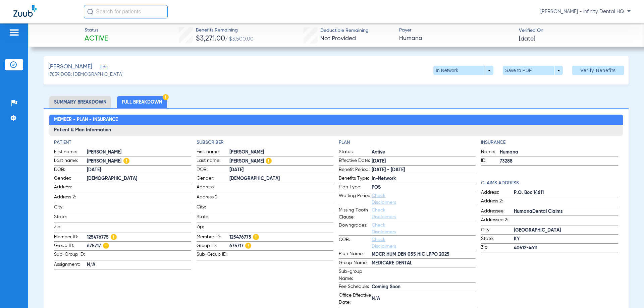 Image resolution: width=644 pixels, height=308 pixels. What do you see at coordinates (424, 287) in the screenshot?
I see `span: Coming Soon` at bounding box center [424, 287].